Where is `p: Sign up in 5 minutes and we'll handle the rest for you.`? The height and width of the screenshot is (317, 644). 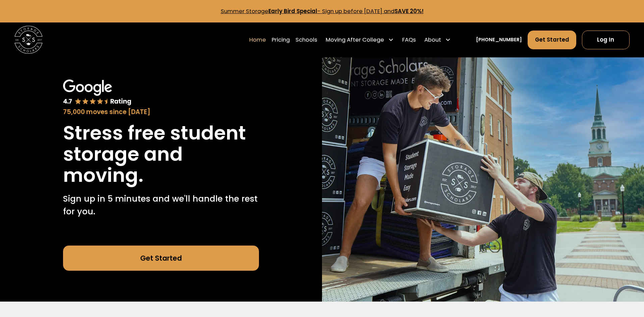 p: Sign up in 5 minutes and we'll handle the rest for you. is located at coordinates (161, 205).